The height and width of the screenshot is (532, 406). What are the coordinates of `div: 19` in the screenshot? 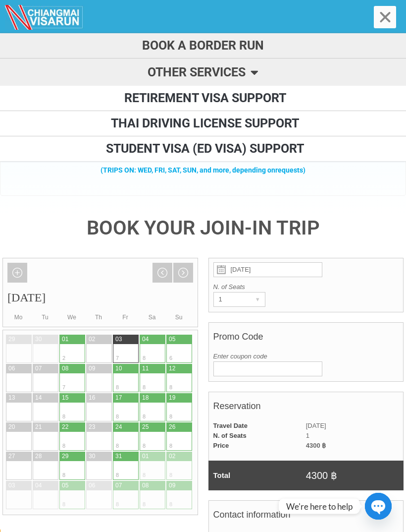 It's located at (172, 397).